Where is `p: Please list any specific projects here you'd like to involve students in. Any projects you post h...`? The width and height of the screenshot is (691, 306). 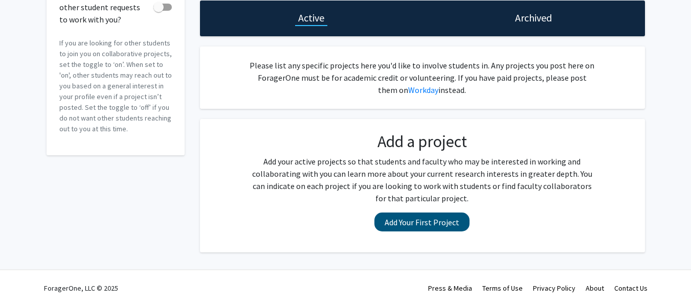
p: Please list any specific projects here you'd like to involve students in. Any projects you post h... is located at coordinates (422, 78).